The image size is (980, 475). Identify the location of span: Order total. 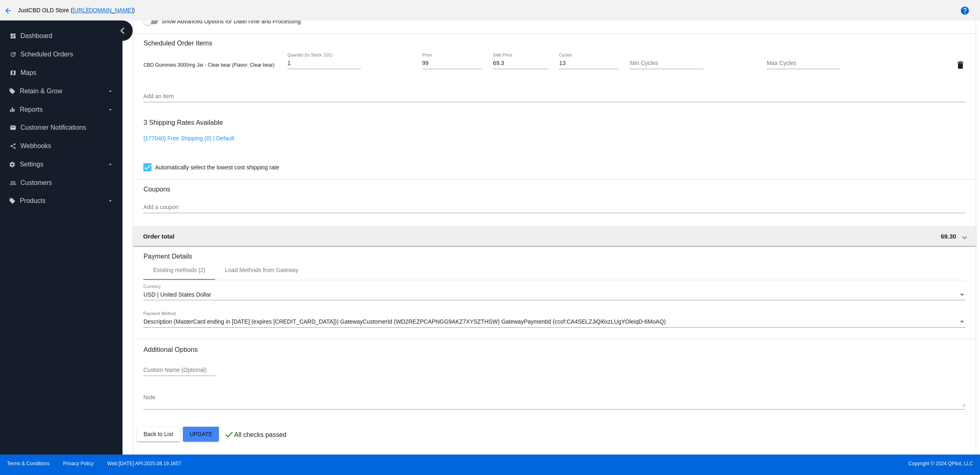
(159, 236).